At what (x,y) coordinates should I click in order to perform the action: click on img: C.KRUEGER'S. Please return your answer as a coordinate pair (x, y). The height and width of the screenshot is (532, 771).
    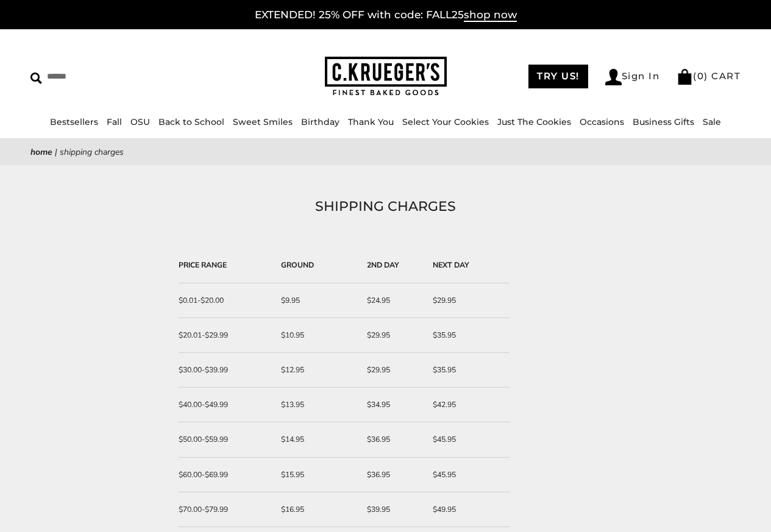
    Looking at the image, I should click on (386, 76).